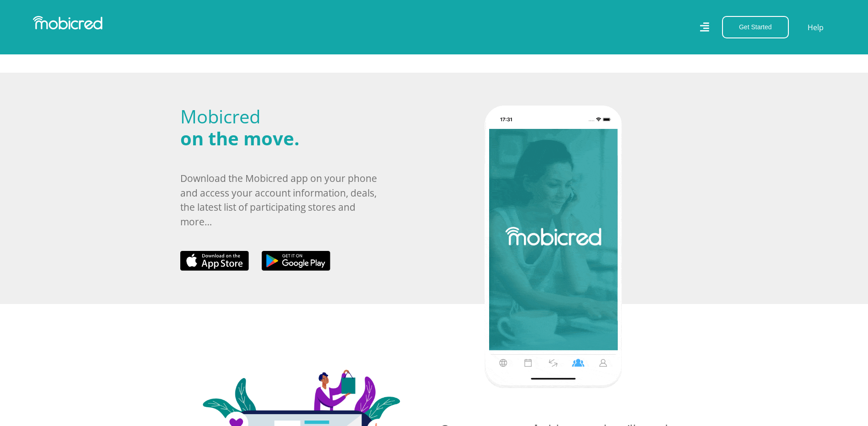 The height and width of the screenshot is (426, 868). Describe the element at coordinates (553, 247) in the screenshot. I see `img: Download the Mobicred App` at that location.